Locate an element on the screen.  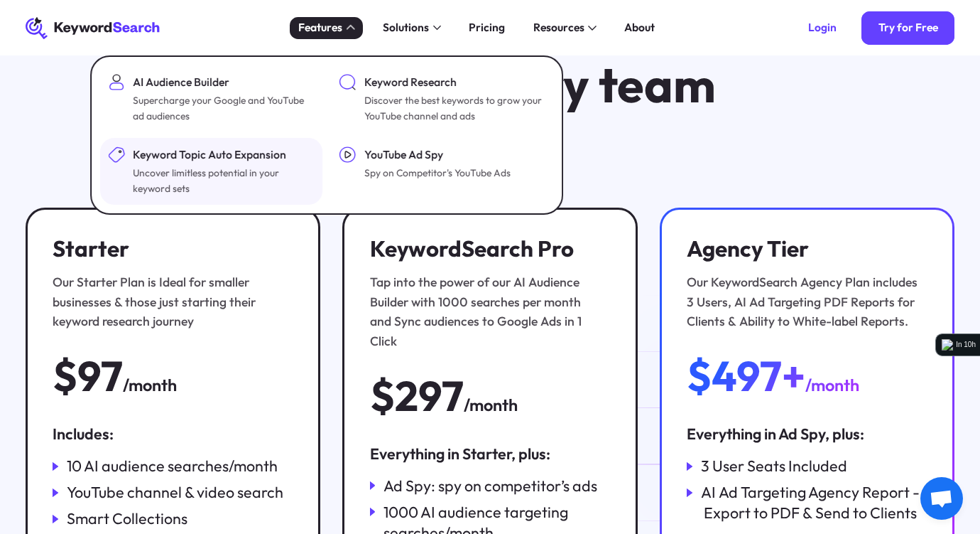
div: 10 AI audience searches/month is located at coordinates (172, 466).